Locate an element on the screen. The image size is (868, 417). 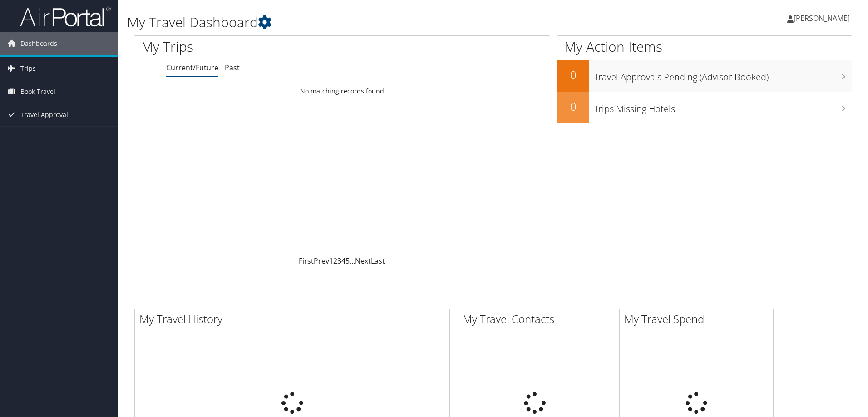
a: Prev is located at coordinates (321, 261).